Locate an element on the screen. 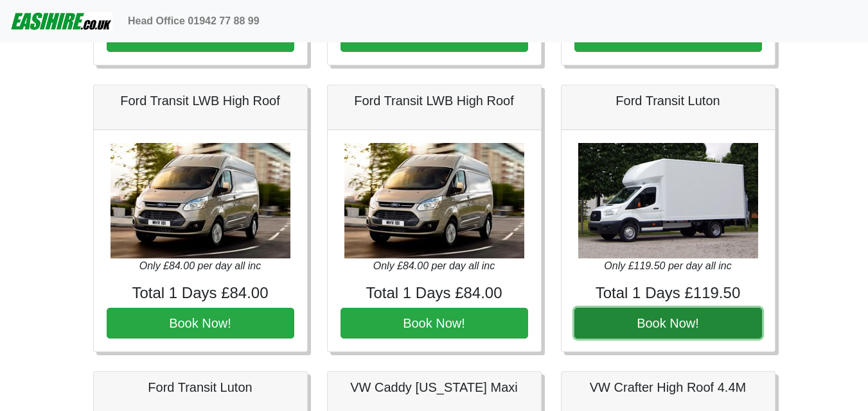 This screenshot has height=411, width=868. a: Head Office 01942 77 88 99 is located at coordinates (193, 21).